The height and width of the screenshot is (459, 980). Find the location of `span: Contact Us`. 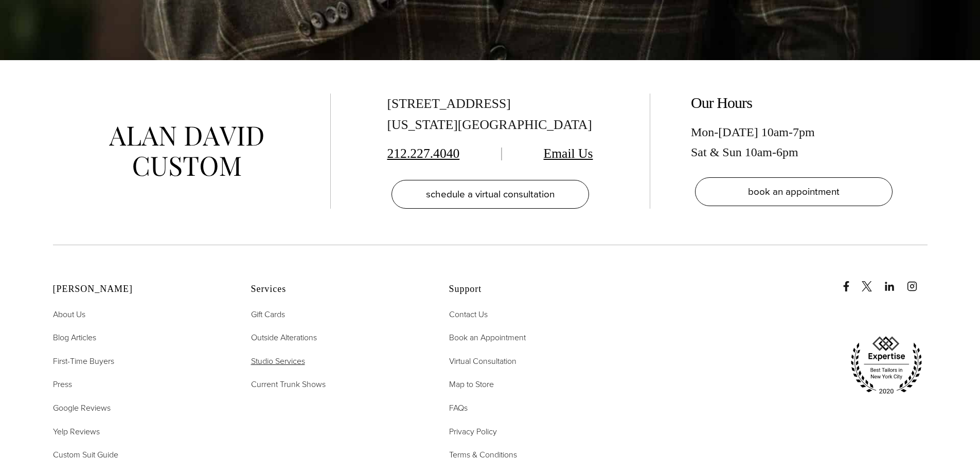

span: Contact Us is located at coordinates (468, 314).